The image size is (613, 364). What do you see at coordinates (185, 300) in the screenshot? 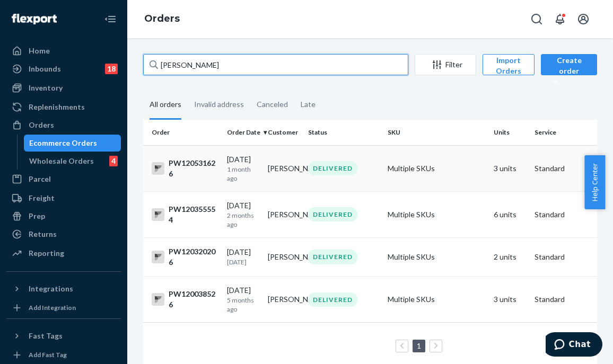
I see `div: PW120038526` at bounding box center [185, 300].